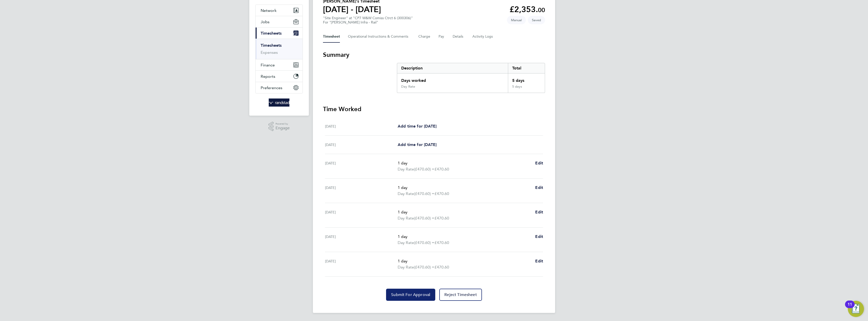 The width and height of the screenshot is (868, 321). Describe the element at coordinates (379, 37) in the screenshot. I see `button: Operational Instructions & Comments` at that location.